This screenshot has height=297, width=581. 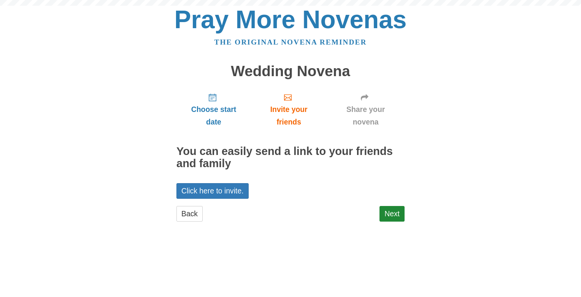 What do you see at coordinates (291, 42) in the screenshot?
I see `a: The original novena reminder` at bounding box center [291, 42].